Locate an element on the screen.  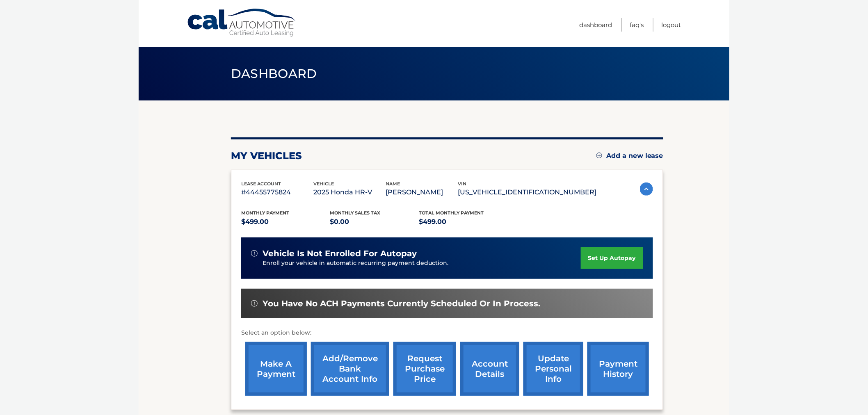
img: accordion-active.svg is located at coordinates (646, 189).